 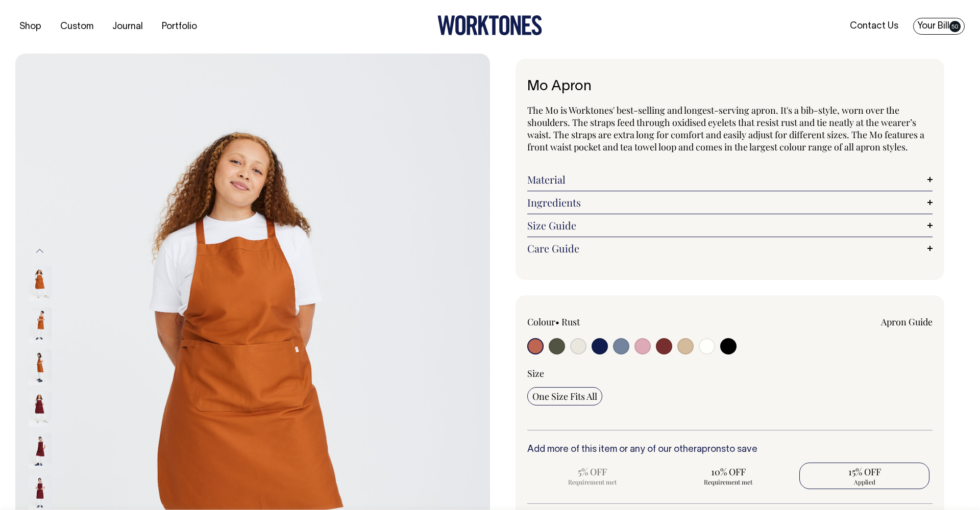 What do you see at coordinates (864, 476) in the screenshot?
I see `input: 15% OFF Applied` at bounding box center [864, 476].